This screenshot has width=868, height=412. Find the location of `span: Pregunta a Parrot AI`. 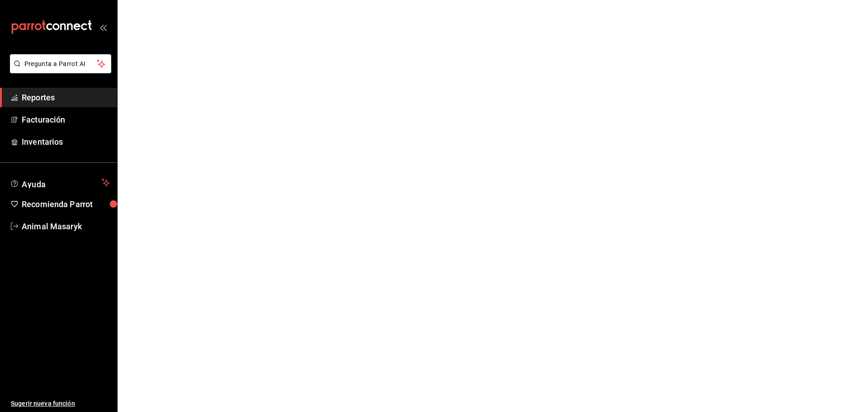

span: Pregunta a Parrot AI is located at coordinates (61, 64).